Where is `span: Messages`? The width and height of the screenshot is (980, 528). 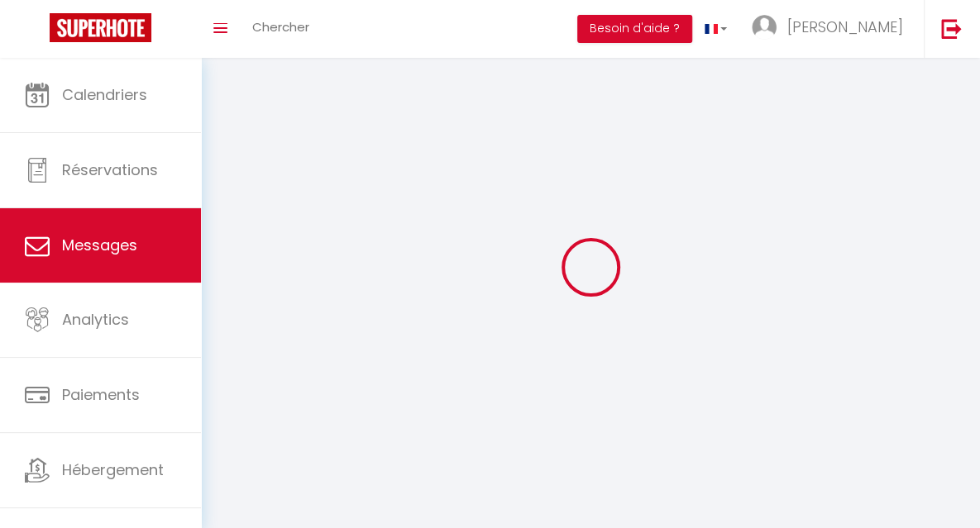
span: Messages is located at coordinates (100, 245).